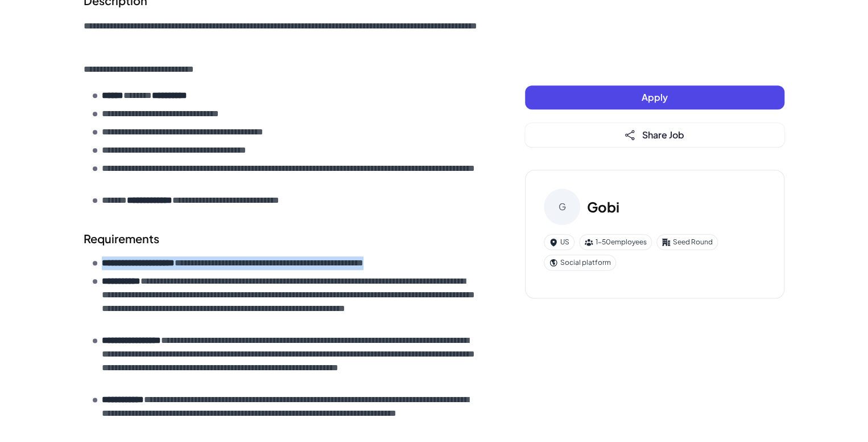 The image size is (868, 442). Describe the element at coordinates (688, 242) in the screenshot. I see `div: Seed Round` at that location.